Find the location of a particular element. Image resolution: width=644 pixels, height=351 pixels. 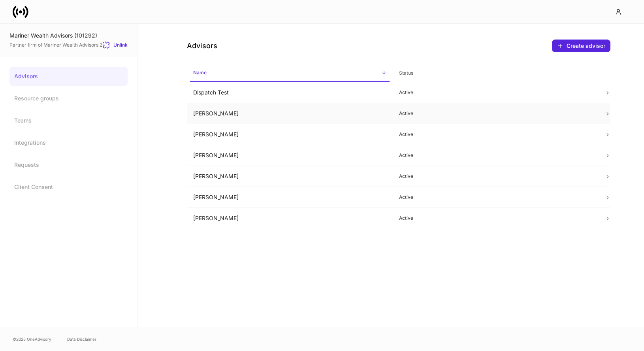

a: Integrations is located at coordinates (68, 143).